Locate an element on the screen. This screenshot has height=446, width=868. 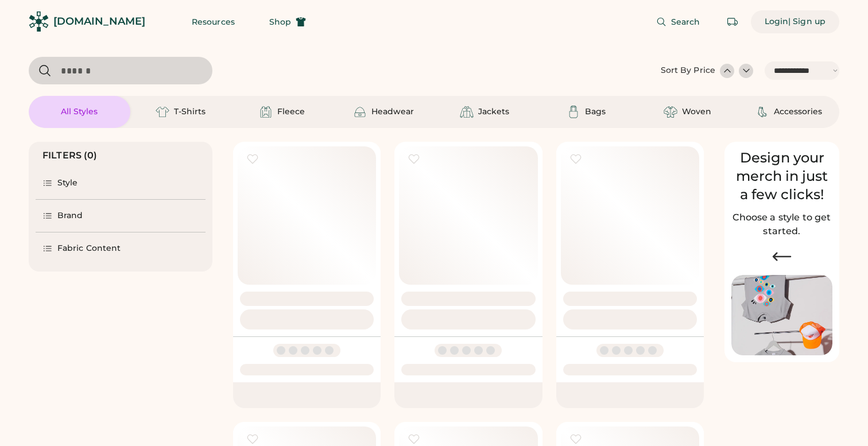
h2: Choose a style to get started. is located at coordinates (782, 225).